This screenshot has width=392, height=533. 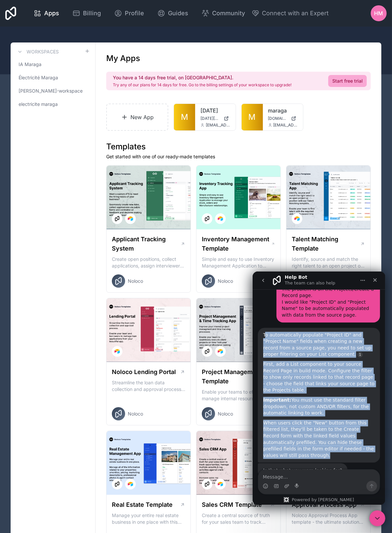 What do you see at coordinates (24, 215) in the screenshot?
I see `button: Gif picker` at bounding box center [24, 215].